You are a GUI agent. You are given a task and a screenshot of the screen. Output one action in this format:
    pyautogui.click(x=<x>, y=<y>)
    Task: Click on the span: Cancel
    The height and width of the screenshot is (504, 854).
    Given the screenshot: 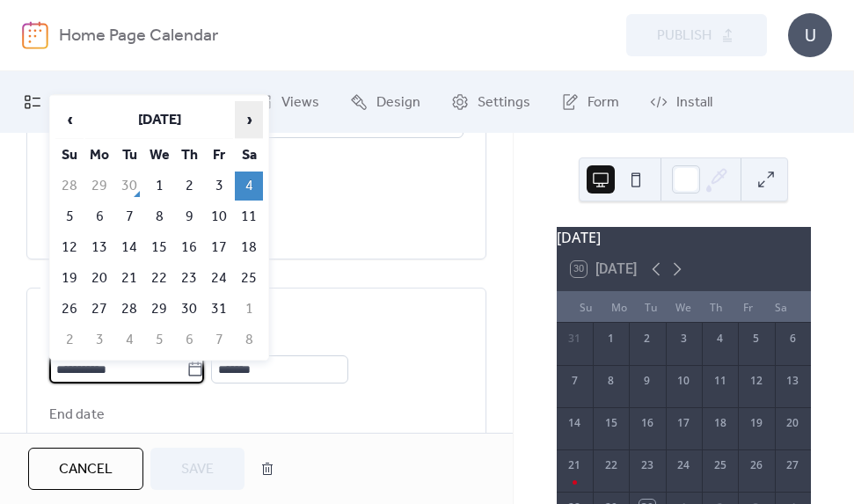 What is the action you would take?
    pyautogui.click(x=85, y=469)
    